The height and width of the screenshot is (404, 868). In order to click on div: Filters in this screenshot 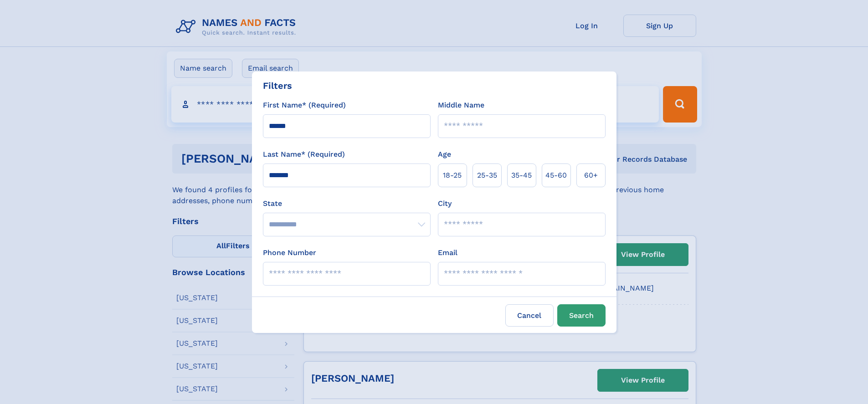, I will do `click(277, 86)`.